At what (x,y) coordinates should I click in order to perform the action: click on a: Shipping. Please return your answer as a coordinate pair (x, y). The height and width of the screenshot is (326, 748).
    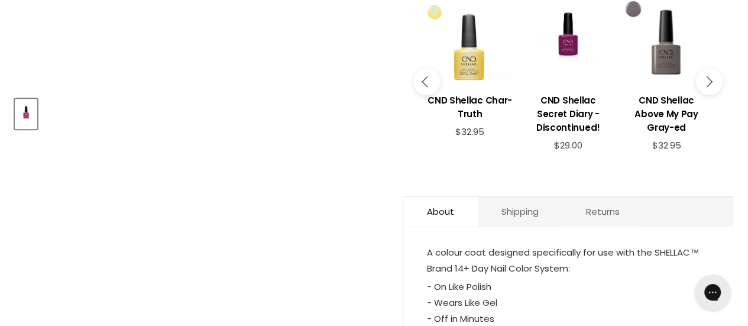
    Looking at the image, I should click on (520, 211).